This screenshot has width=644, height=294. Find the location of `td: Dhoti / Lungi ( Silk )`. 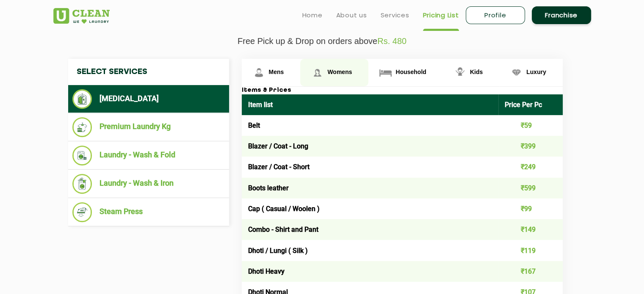

td: Dhoti / Lungi ( Silk ) is located at coordinates (370, 250).